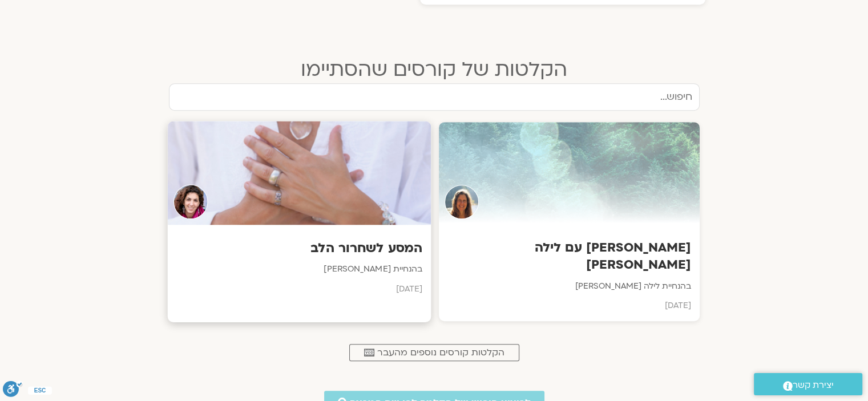 This screenshot has width=868, height=401. Describe the element at coordinates (434, 70) in the screenshot. I see `h2: הקלטות של קורסים שהסתיימו` at that location.